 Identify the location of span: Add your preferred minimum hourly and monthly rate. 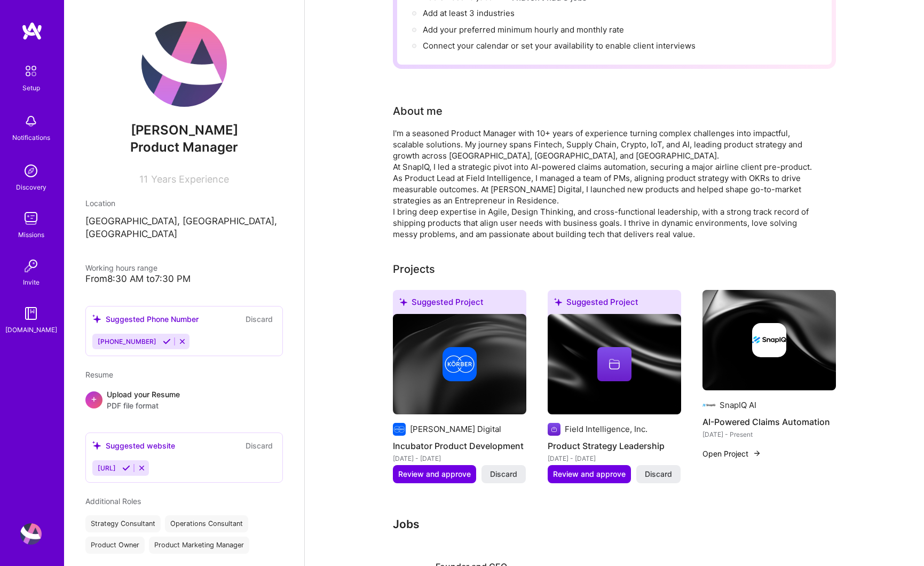
(523, 30).